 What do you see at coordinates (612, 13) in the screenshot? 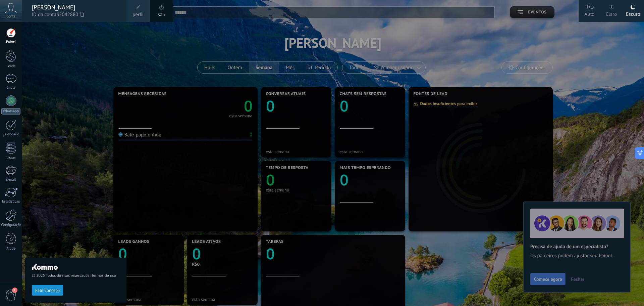
I see `div: Claro` at bounding box center [612, 13].